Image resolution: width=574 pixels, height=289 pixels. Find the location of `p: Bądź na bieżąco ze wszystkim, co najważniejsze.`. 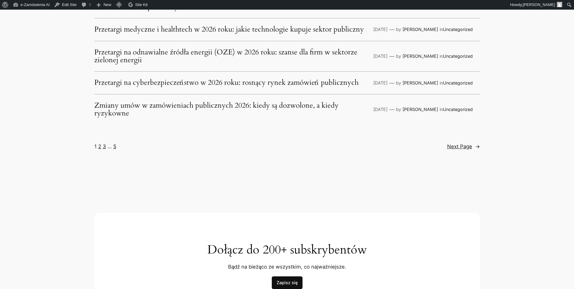

p: Bądź na bieżąco ze wszystkim, co najważniejsze. is located at coordinates (287, 267).